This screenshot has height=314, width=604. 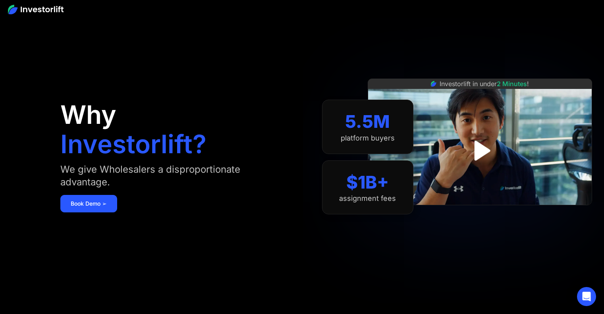 What do you see at coordinates (368, 122) in the screenshot?
I see `div: 5.5M` at bounding box center [368, 122].